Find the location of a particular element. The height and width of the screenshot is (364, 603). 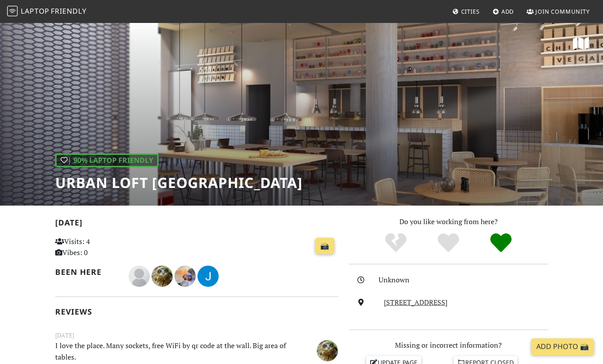

a: Cities is located at coordinates (466, 11).